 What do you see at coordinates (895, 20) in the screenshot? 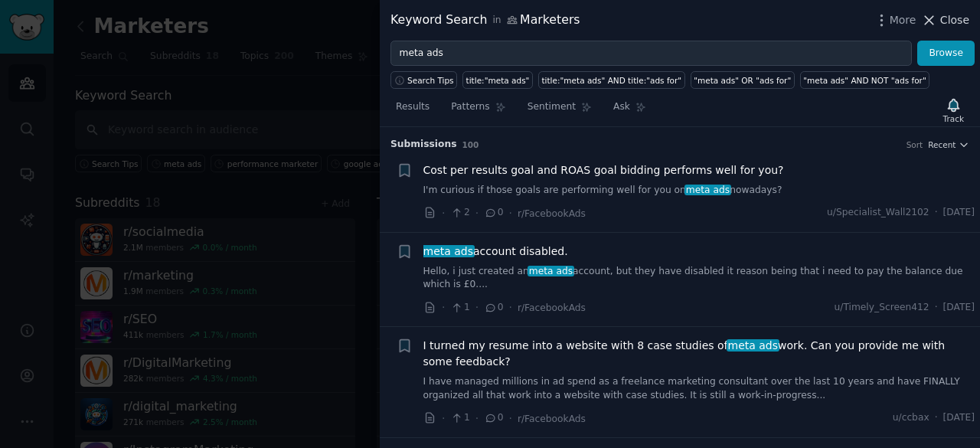
I see `button: More` at bounding box center [895, 20].